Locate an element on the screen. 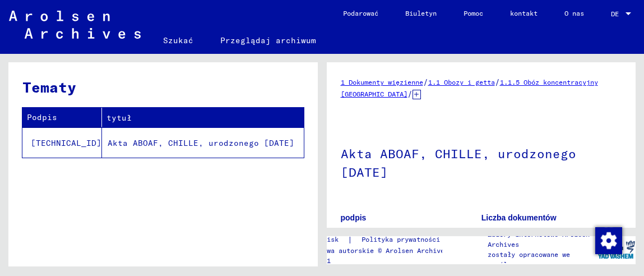  font: Biuletyn is located at coordinates (421, 13).